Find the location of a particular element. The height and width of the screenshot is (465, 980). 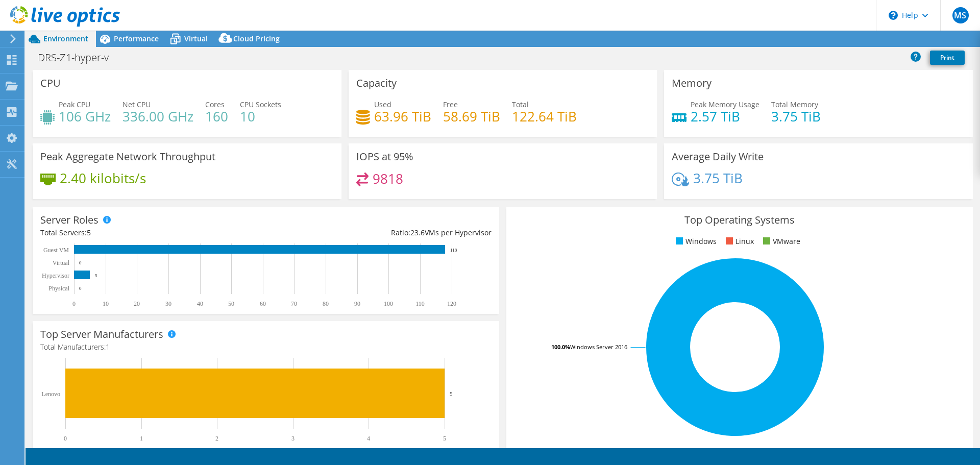

li: Windows is located at coordinates (695, 242).